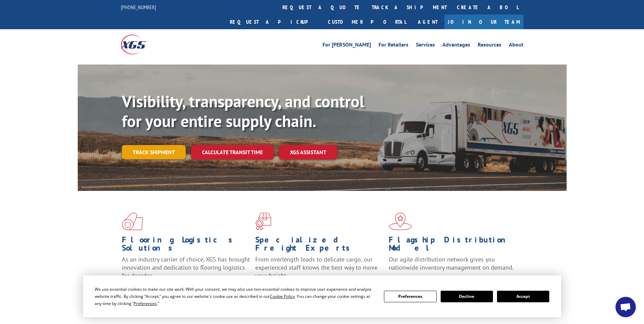  What do you see at coordinates (132, 221) in the screenshot?
I see `img: xgs-icon-total-supply-chain-intelligence-red` at bounding box center [132, 221].